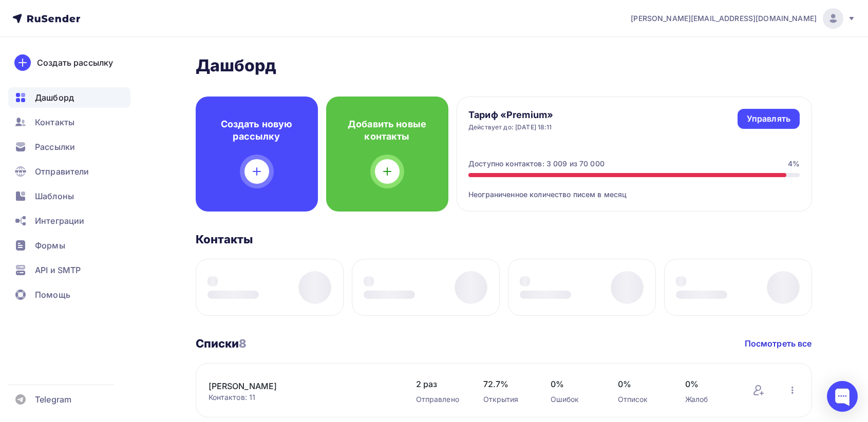 The width and height of the screenshot is (868, 422). Describe the element at coordinates (302, 397) in the screenshot. I see `div: Контактов: 11` at that location.